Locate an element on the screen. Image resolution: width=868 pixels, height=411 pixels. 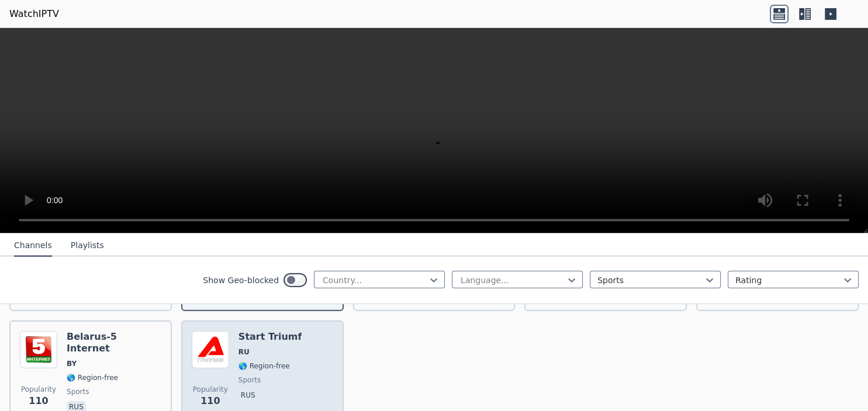
button: Channels is located at coordinates (32, 246).